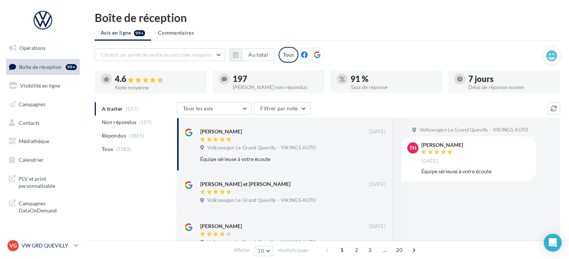  I want to click on span: Afficher, so click(242, 250).